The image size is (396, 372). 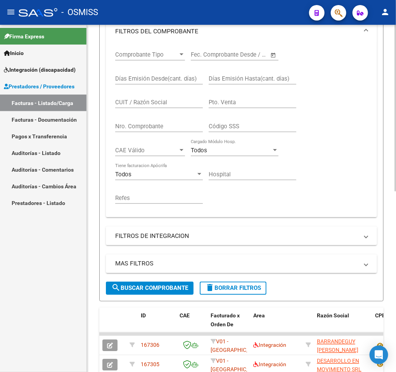 I want to click on span: ID, so click(x=143, y=316).